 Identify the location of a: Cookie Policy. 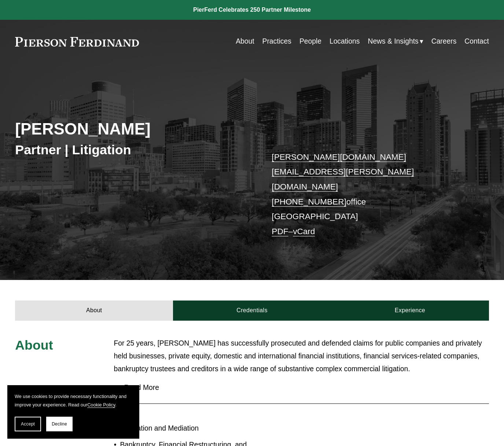
(101, 405).